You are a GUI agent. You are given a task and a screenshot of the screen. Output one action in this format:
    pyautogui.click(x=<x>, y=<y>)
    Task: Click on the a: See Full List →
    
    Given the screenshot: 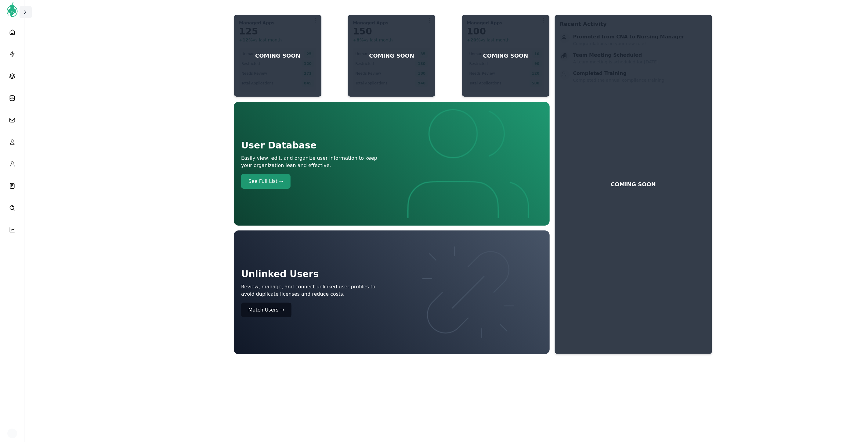 What is the action you would take?
    pyautogui.click(x=315, y=182)
    